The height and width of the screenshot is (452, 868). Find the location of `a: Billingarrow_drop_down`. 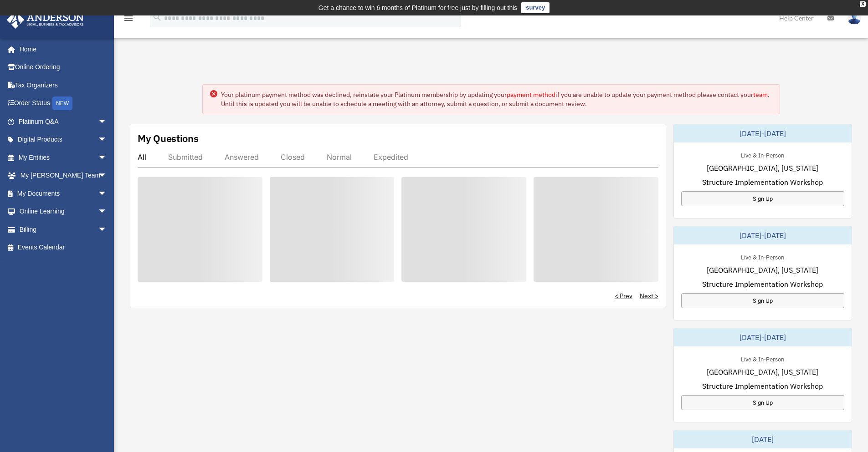

a: Billingarrow_drop_down is located at coordinates (64, 230).